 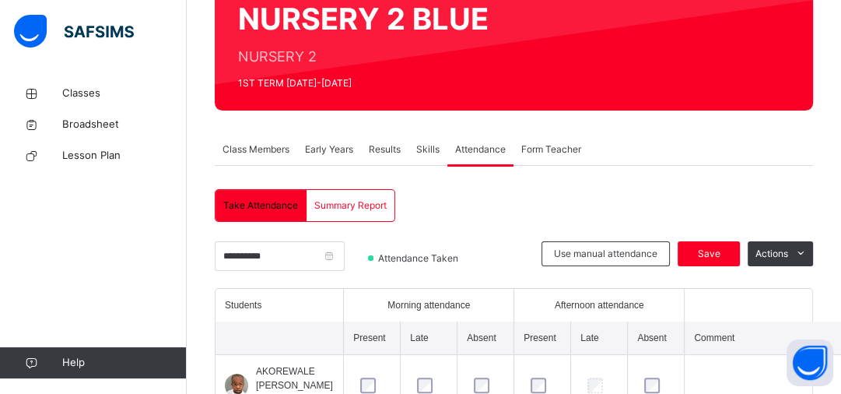 I want to click on span: Early Years, so click(x=329, y=149).